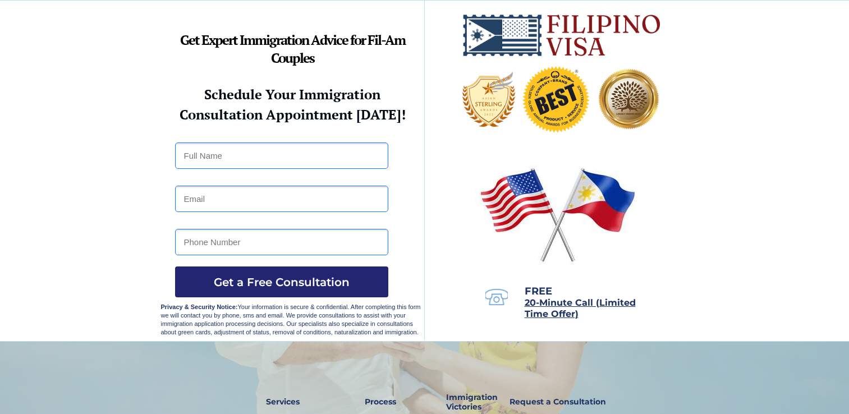 The image size is (849, 414). Describe the element at coordinates (282, 155) in the screenshot. I see `input: Full Name` at that location.